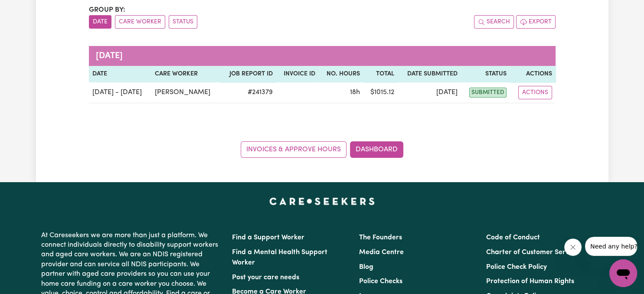  Describe the element at coordinates (248, 93) in the screenshot. I see `td: # 241379` at that location.